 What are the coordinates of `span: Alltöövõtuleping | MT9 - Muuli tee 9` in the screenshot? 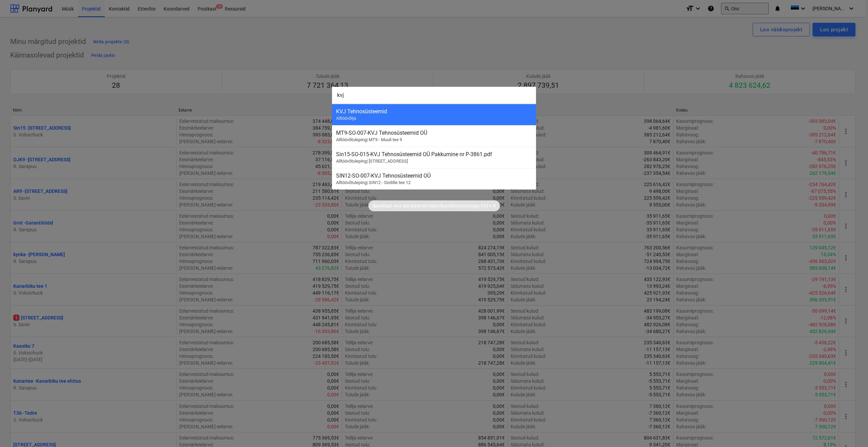 It's located at (369, 139).